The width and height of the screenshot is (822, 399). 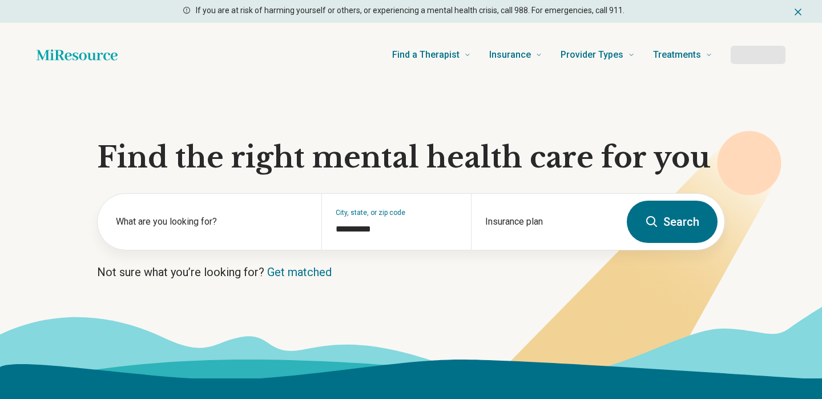 I want to click on span: Insurance, so click(x=510, y=55).